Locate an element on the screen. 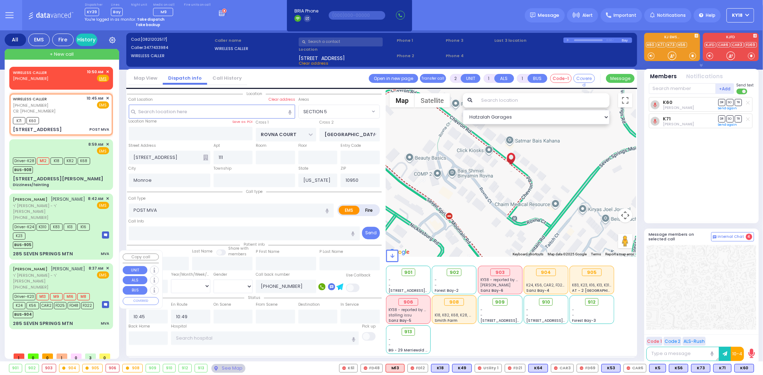  input: Search a contact is located at coordinates (340, 42).